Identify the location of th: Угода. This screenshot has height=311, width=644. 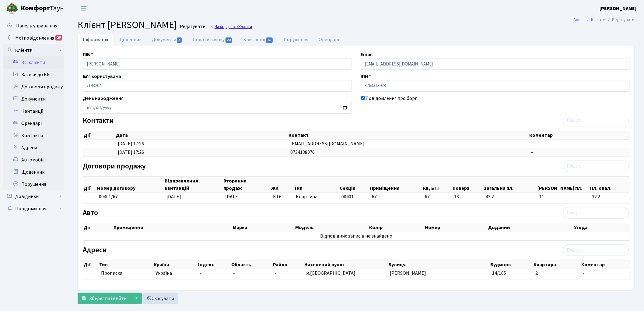
(601, 228).